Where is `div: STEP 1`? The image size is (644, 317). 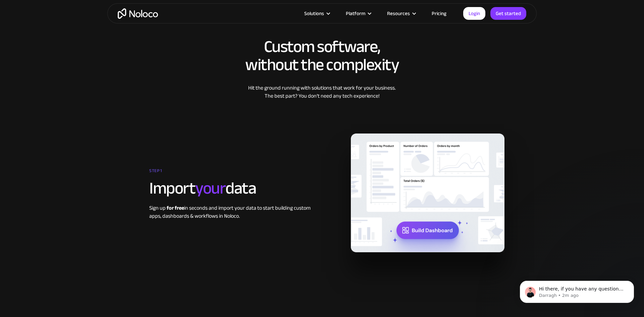 div: STEP 1 is located at coordinates (234, 172).